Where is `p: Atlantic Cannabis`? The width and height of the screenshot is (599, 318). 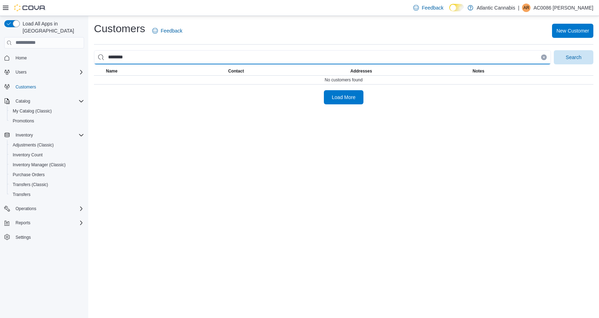 p: Atlantic Cannabis is located at coordinates (496, 8).